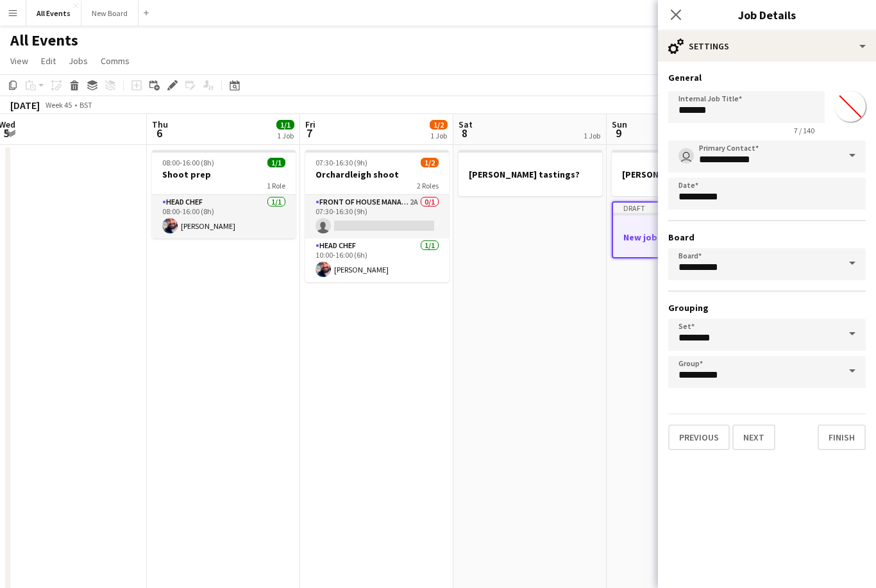 This screenshot has width=876, height=588. Describe the element at coordinates (115, 61) in the screenshot. I see `a: Comms` at that location.